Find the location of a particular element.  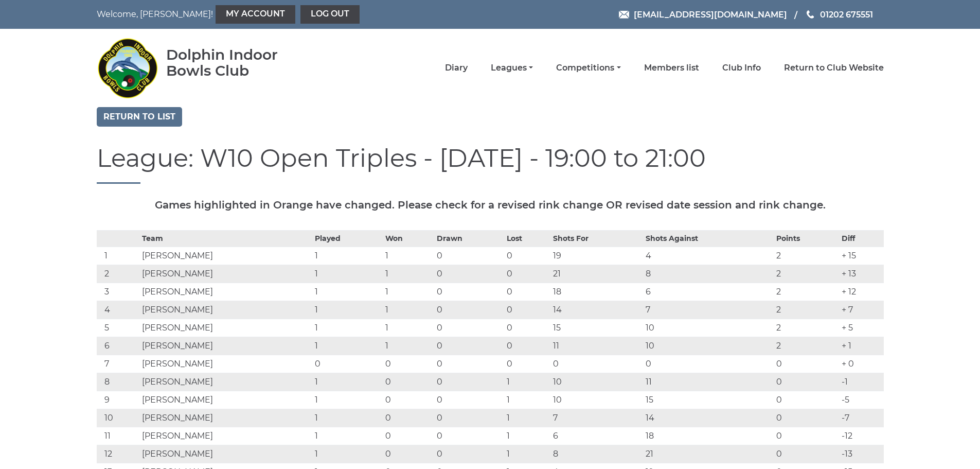

td: -12 is located at coordinates (861, 435).